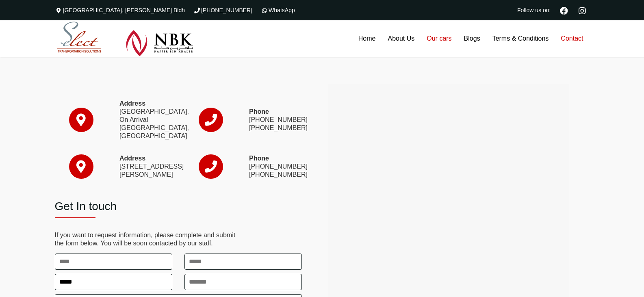 This screenshot has width=644, height=297. What do you see at coordinates (277, 10) in the screenshot?
I see `a: WhatsApp` at bounding box center [277, 10].